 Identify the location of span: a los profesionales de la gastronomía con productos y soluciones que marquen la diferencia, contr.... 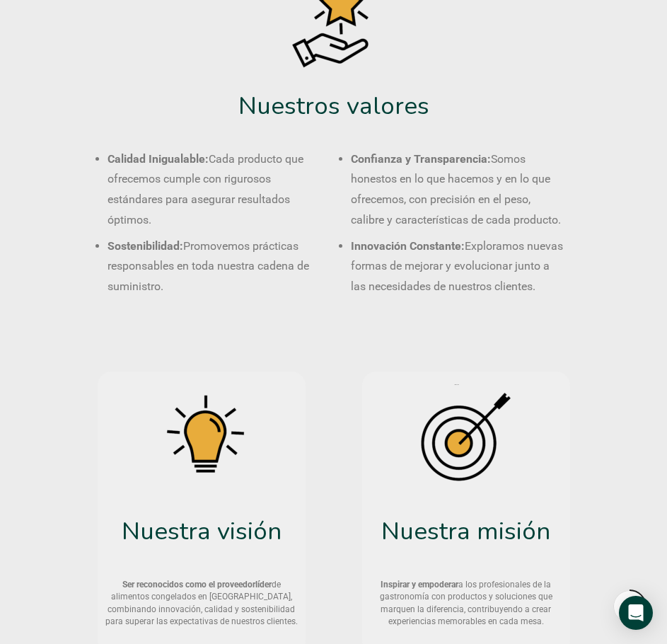
(466, 602).